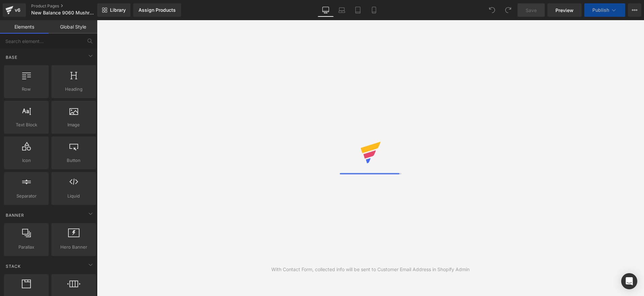 The width and height of the screenshot is (644, 296). I want to click on span: Liquid, so click(74, 196).